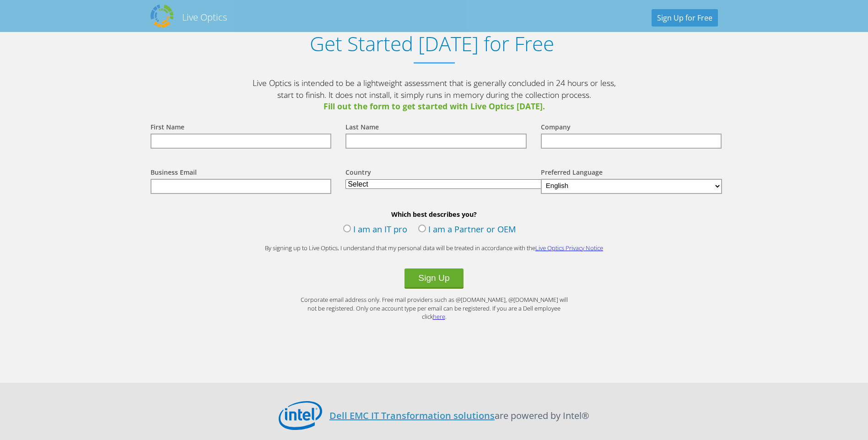  What do you see at coordinates (684, 18) in the screenshot?
I see `a: Sign Up for Free` at bounding box center [684, 18].